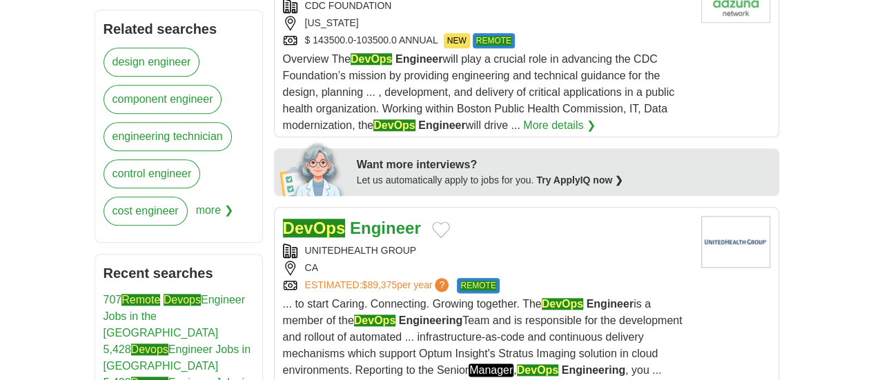 Image resolution: width=873 pixels, height=380 pixels. What do you see at coordinates (486, 41) in the screenshot?
I see `div: $ 143500.0-103500.0 ANNUAL` at bounding box center [486, 41].